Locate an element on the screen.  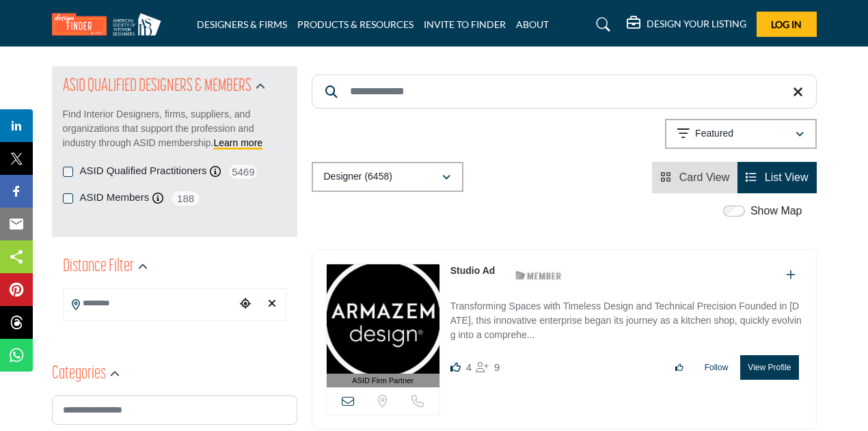
span: 188 is located at coordinates (185, 198).